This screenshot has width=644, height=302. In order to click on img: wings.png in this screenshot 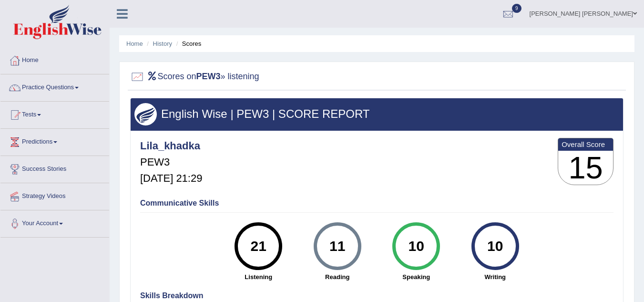, I will do `click(145, 114)`.